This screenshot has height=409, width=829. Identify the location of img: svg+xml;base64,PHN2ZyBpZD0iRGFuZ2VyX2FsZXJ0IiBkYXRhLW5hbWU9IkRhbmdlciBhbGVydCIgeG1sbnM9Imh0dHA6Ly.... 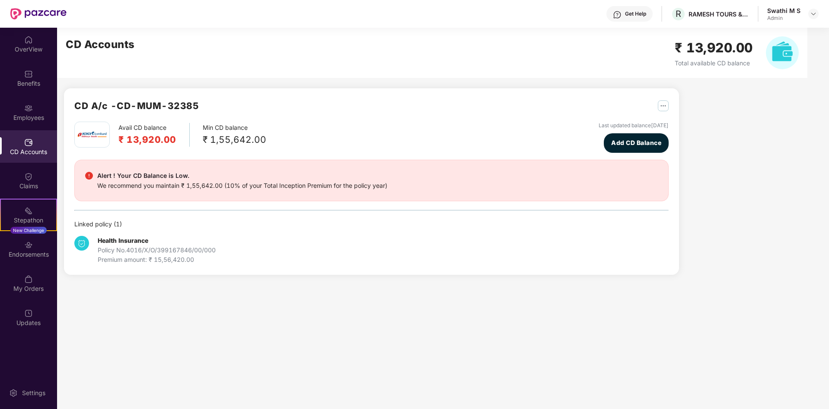
(89, 176).